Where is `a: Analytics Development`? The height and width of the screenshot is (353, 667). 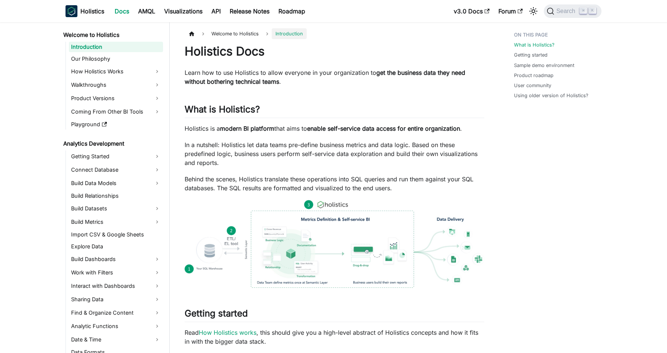
a: Analytics Development is located at coordinates (112, 144).